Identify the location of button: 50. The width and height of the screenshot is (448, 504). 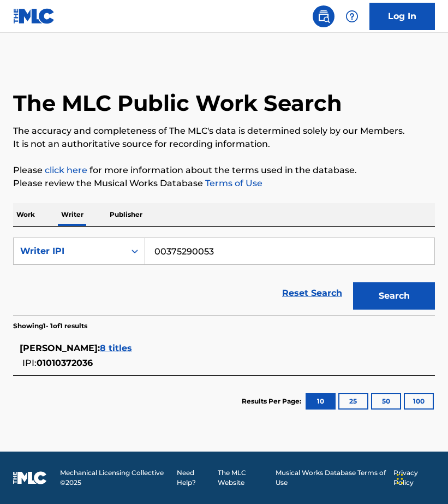
(386, 401).